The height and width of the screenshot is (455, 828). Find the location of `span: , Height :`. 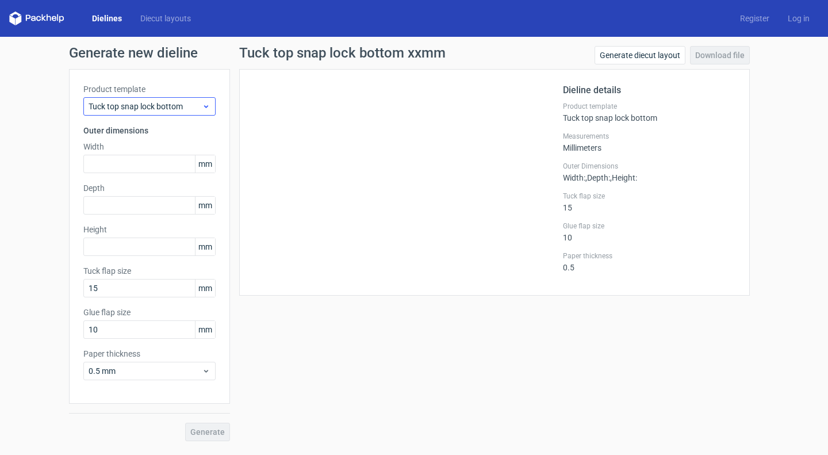

span: , Height : is located at coordinates (623, 178).